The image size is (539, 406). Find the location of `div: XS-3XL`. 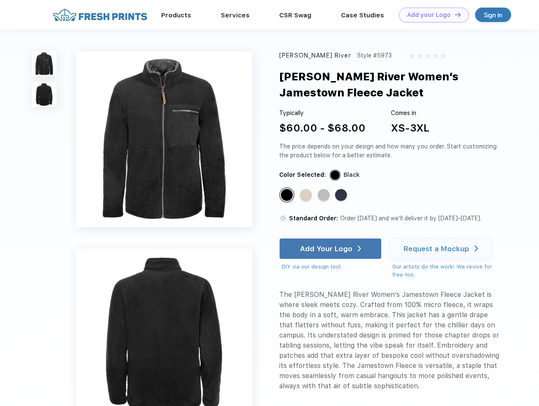

div: XS-3XL is located at coordinates (410, 128).